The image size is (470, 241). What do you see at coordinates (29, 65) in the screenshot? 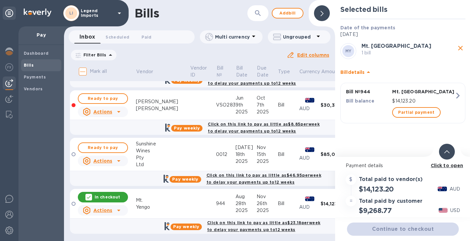
I see `b: Bills` at bounding box center [29, 65].